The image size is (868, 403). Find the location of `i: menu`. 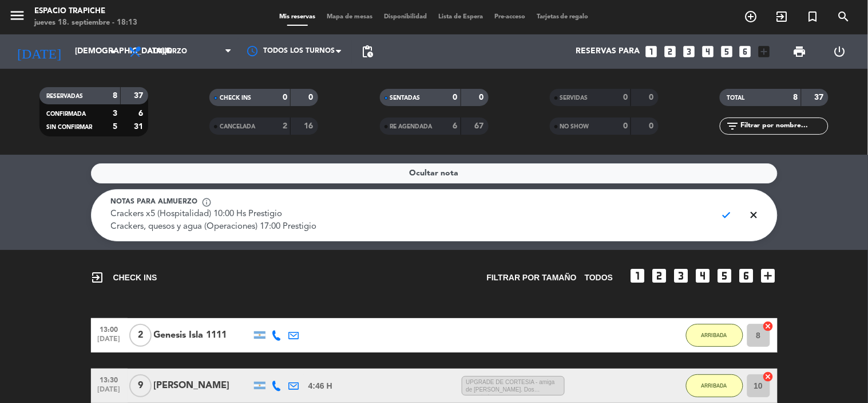

i: menu is located at coordinates (17, 15).